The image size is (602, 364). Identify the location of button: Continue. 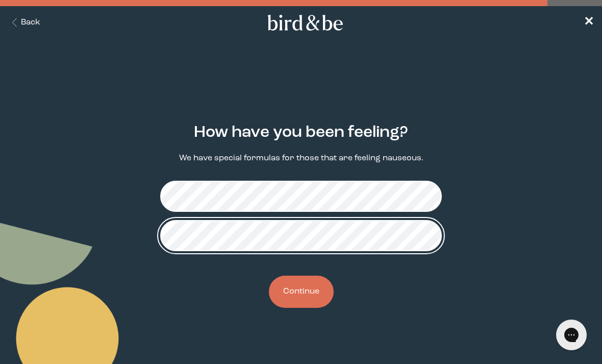
(301, 291).